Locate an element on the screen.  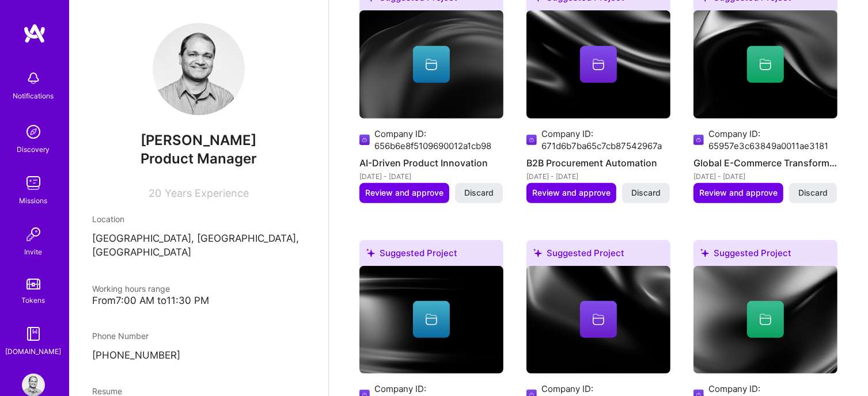
span: Product Manager is located at coordinates (199, 159).